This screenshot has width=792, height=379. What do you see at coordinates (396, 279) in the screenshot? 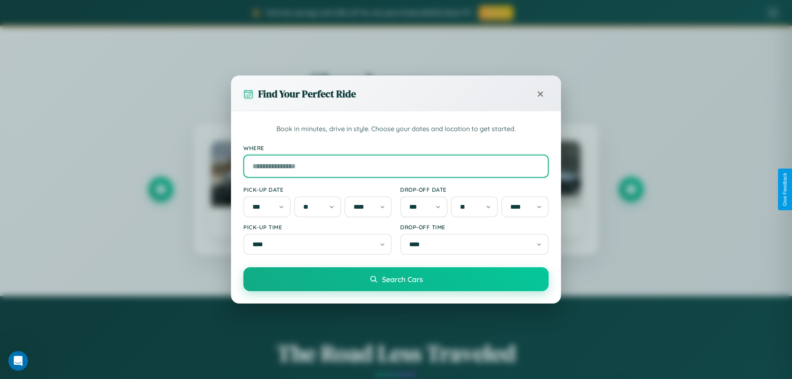
I see `button: Search Cars` at bounding box center [396, 279].